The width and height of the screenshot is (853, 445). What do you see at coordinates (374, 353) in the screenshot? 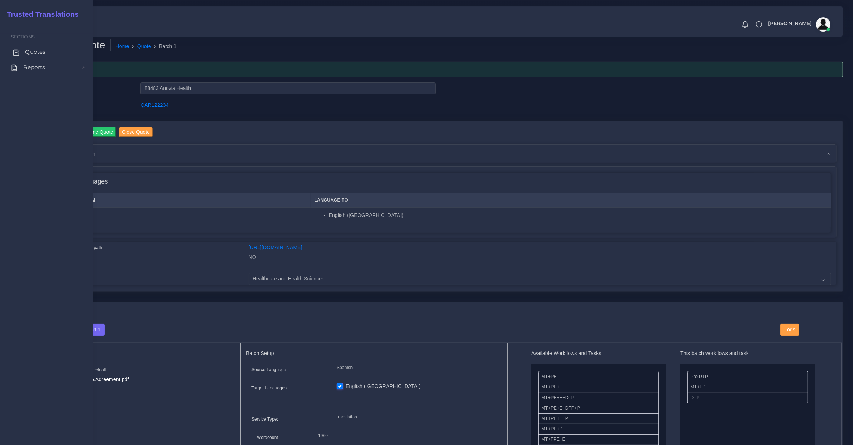
I see `h5: Batch Setup` at bounding box center [374, 353].